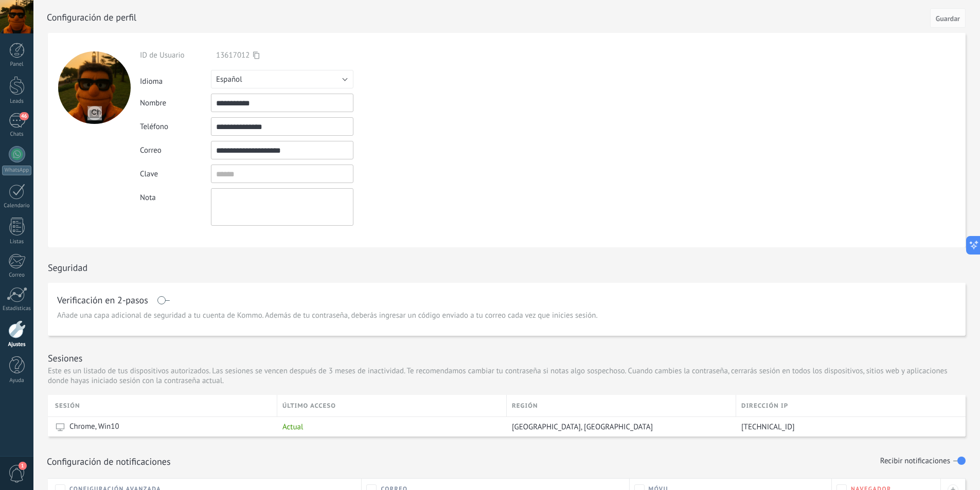 Image resolution: width=980 pixels, height=490 pixels. I want to click on div: Calendario, so click(17, 206).